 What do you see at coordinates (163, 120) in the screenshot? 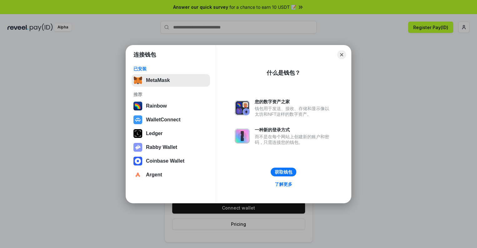
I see `div: WalletConnect` at bounding box center [163, 120].